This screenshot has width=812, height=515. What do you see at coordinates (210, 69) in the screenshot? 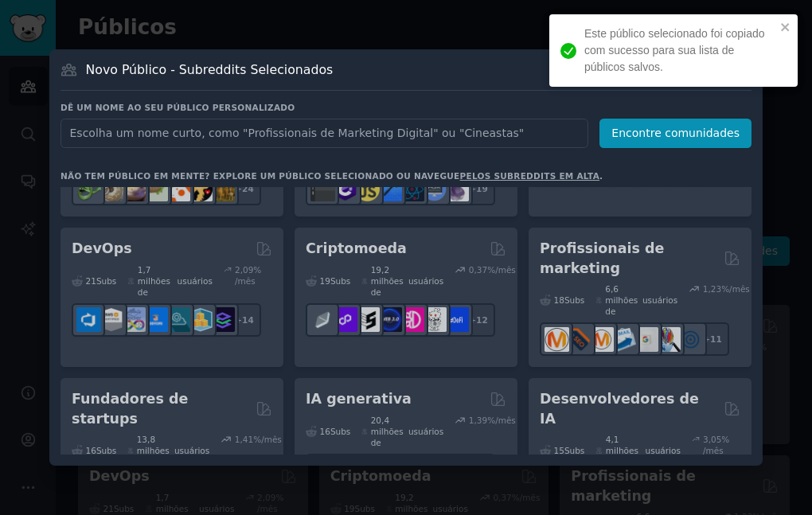
I see `font: Novo Público - Subreddits Selecionados` at bounding box center [210, 69].